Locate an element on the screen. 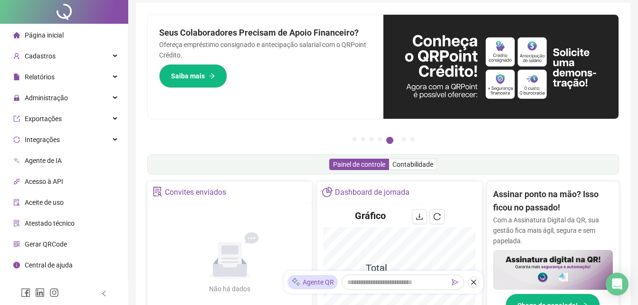 Image resolution: width=638 pixels, height=305 pixels. span: Exportações is located at coordinates (43, 119).